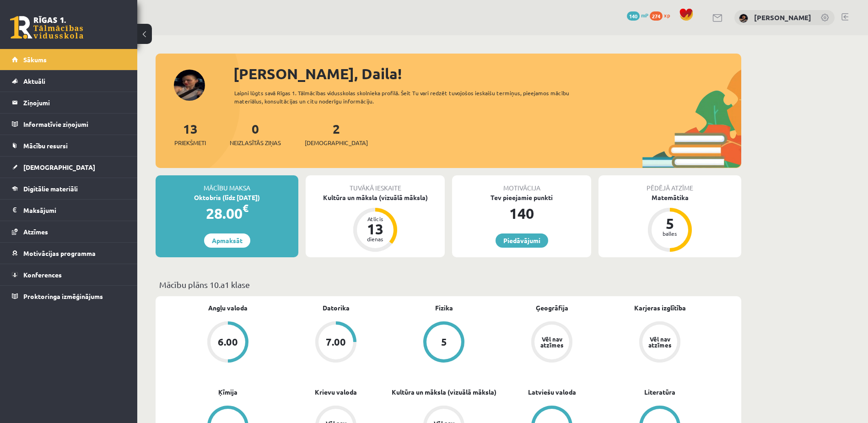 The width and height of the screenshot is (868, 423). What do you see at coordinates (35, 59) in the screenshot?
I see `span: Sākums` at bounding box center [35, 59].